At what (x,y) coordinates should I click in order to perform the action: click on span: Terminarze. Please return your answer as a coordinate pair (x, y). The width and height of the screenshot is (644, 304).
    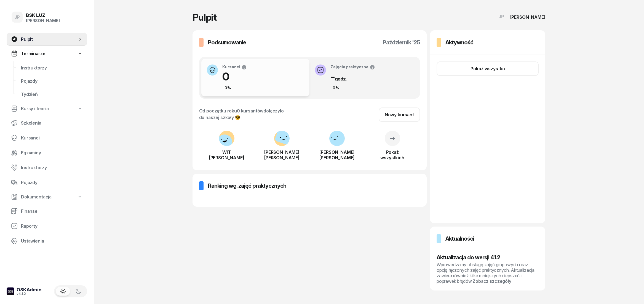
    Looking at the image, I should click on (33, 54).